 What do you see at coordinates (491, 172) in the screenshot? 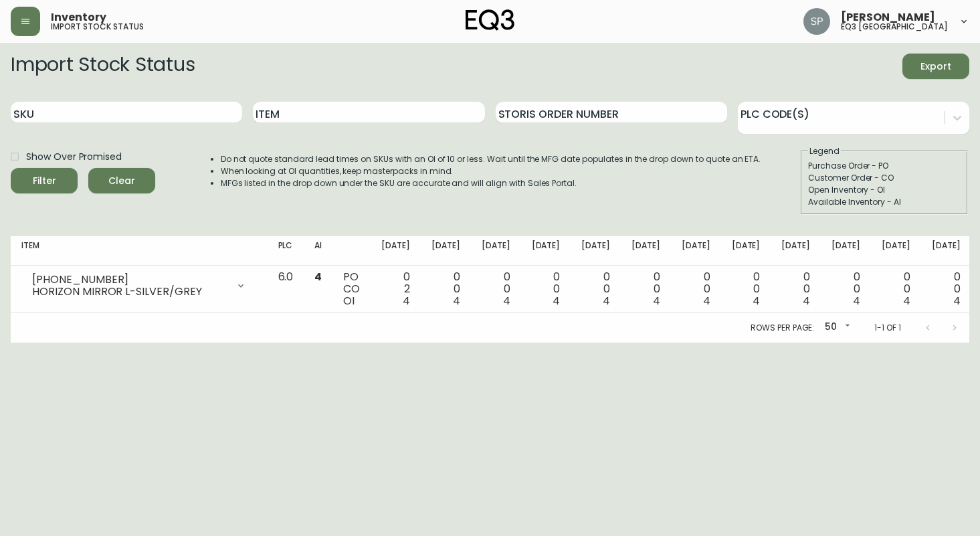
I see `li: When looking at OI quantities, keep masterpacks in mind.` at bounding box center [491, 172].